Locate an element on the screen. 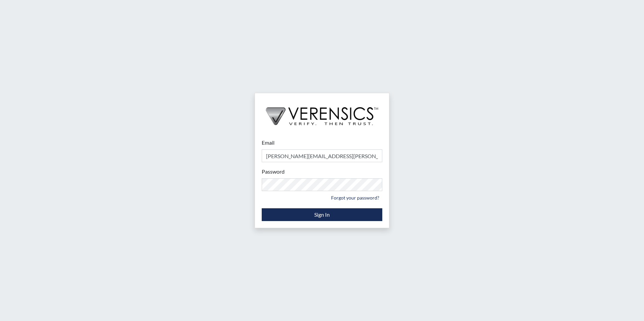  img: logo-wide-black.2aad4157.png is located at coordinates (322, 113).